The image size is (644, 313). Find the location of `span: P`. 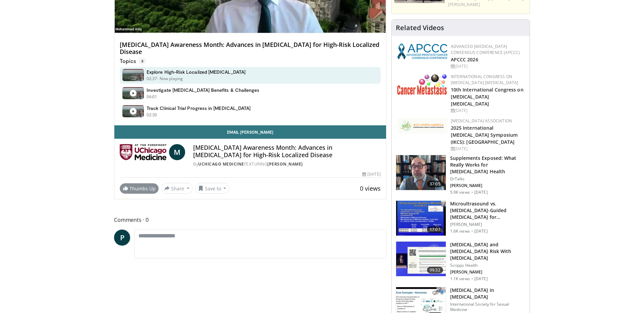

span: P is located at coordinates (122, 237).